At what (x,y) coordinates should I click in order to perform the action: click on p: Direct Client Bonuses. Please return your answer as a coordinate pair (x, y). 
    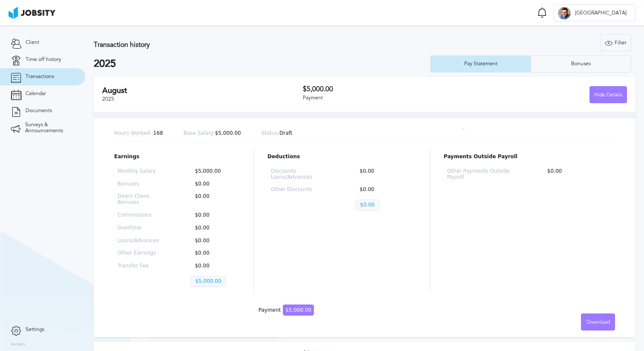
    Looking at the image, I should click on (140, 199).